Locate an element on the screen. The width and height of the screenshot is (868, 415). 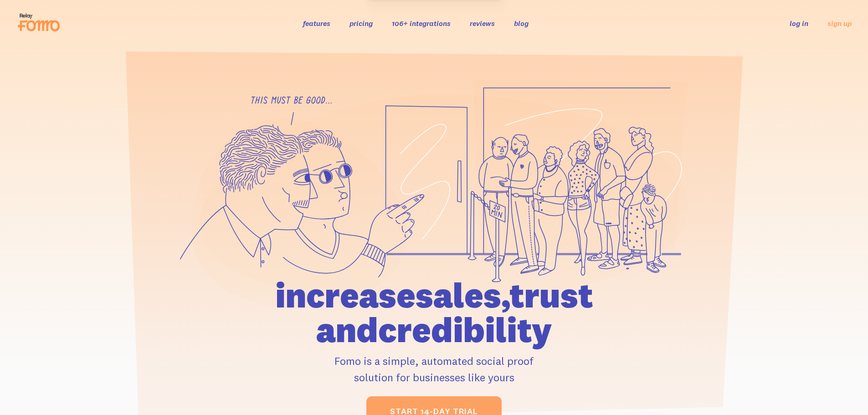
h1: increase sales, trust and credibility is located at coordinates (434, 312).